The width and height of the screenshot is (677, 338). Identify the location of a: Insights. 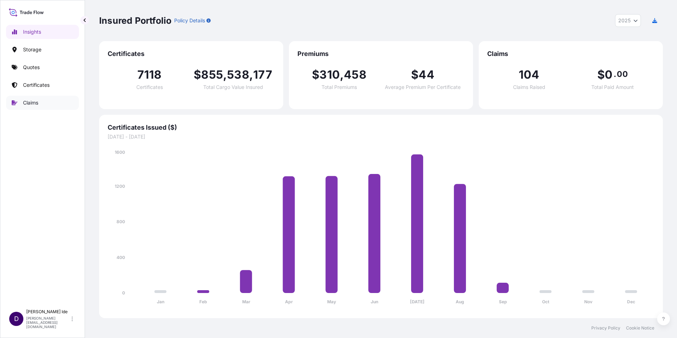
(42, 32).